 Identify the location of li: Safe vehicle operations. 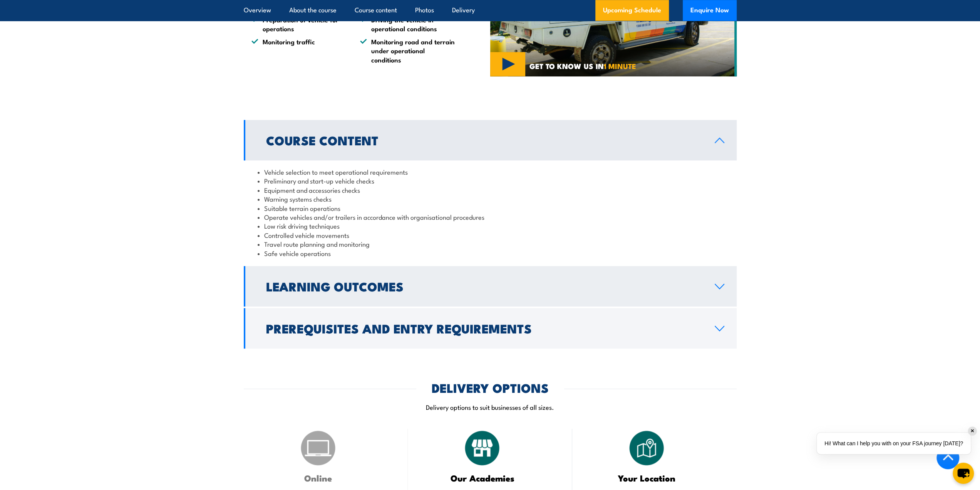
(490, 253).